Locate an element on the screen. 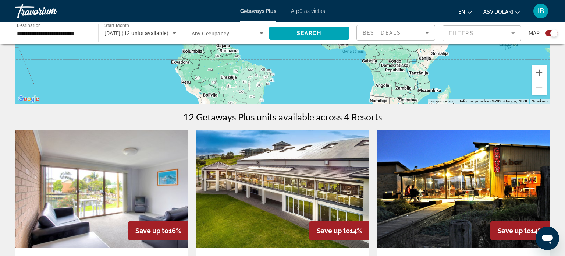  span: Best Deals is located at coordinates (382, 33).